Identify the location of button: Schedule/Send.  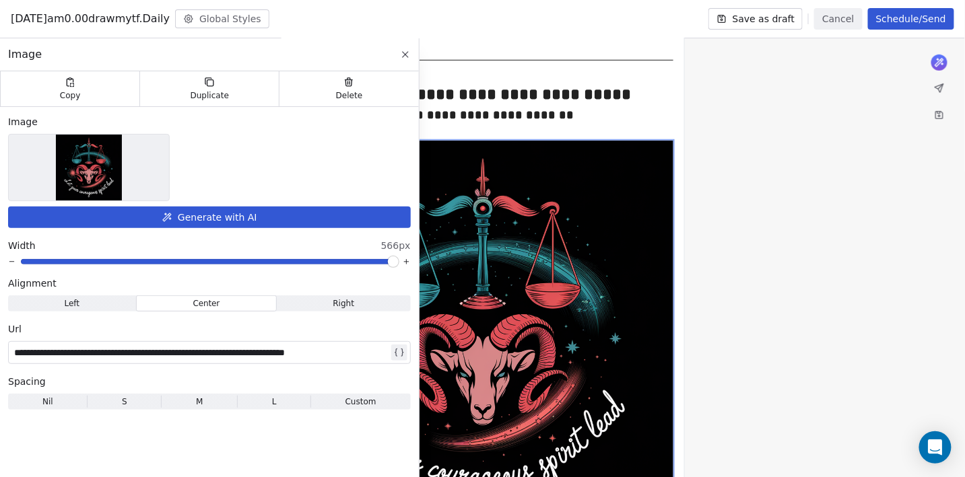
(911, 19).